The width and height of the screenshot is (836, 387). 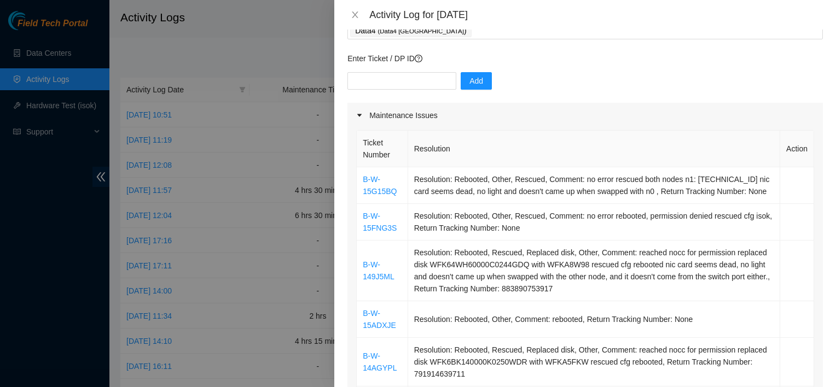 What do you see at coordinates (359, 115) in the screenshot?
I see `span: caret-right` at bounding box center [359, 115].